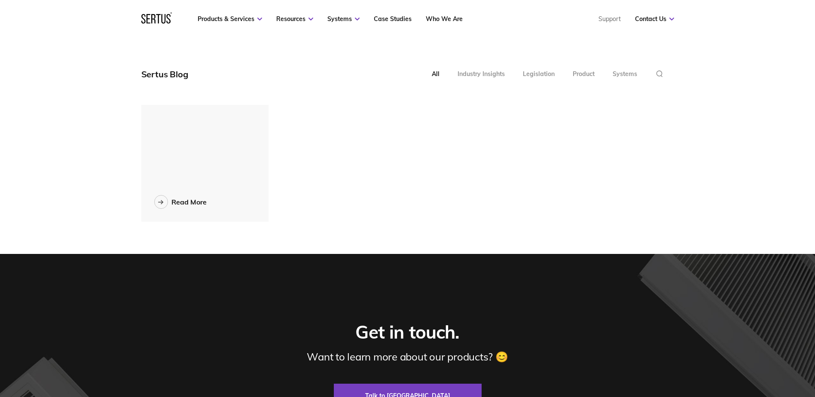 The width and height of the screenshot is (815, 397). Describe the element at coordinates (436, 74) in the screenshot. I see `div: All` at that location.